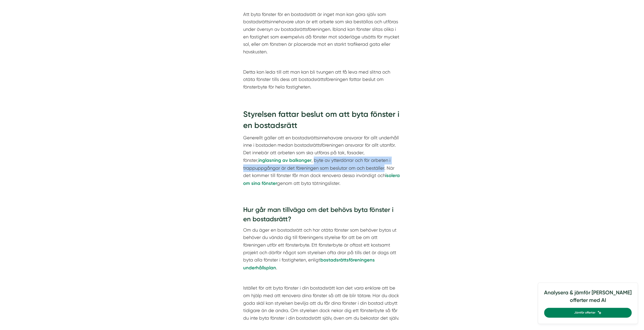  Describe the element at coordinates (285, 160) in the screenshot. I see `a: inglasning av balkonger` at that location.